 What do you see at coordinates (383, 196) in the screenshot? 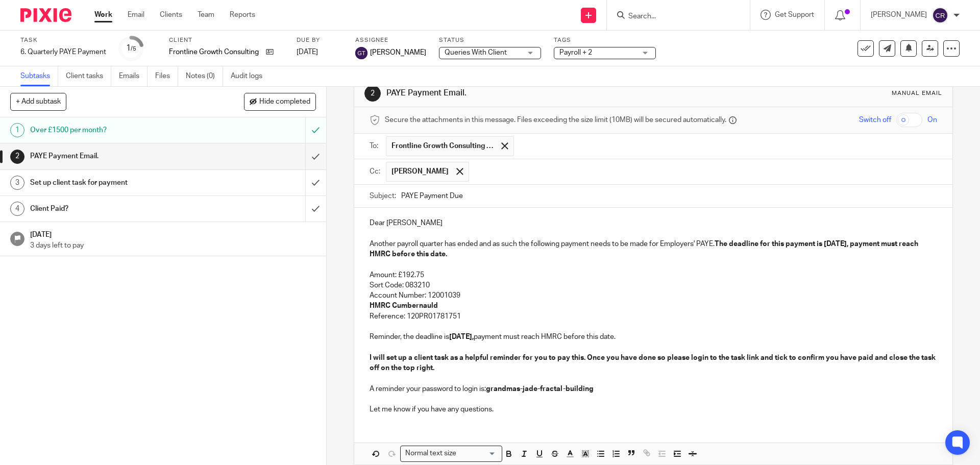
I see `label: Subject:` at bounding box center [383, 196].